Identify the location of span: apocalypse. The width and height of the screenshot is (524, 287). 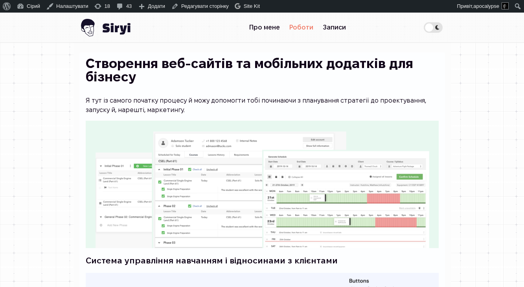
(487, 6).